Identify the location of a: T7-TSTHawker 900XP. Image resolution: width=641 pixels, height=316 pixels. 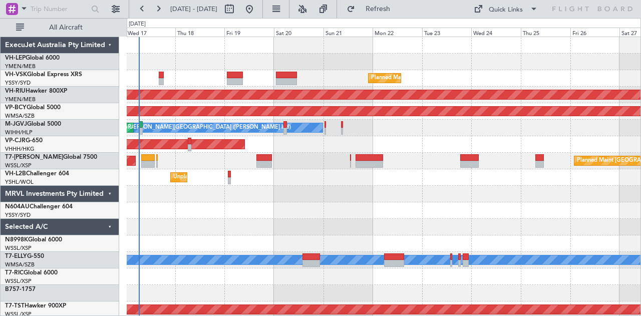
(36, 306).